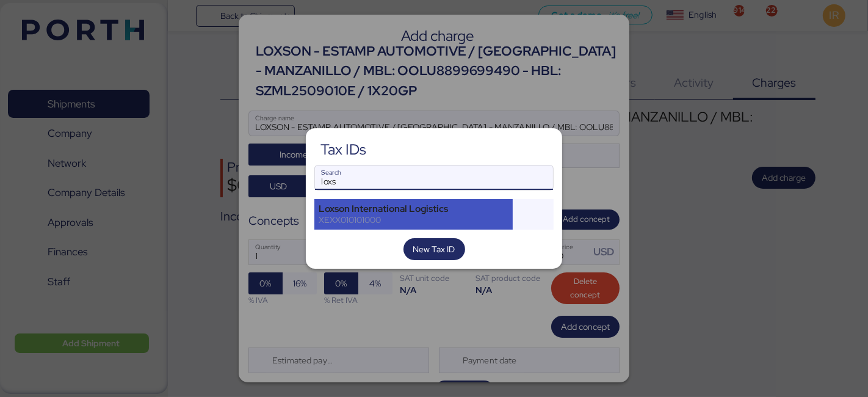 Image resolution: width=868 pixels, height=397 pixels. What do you see at coordinates (413, 209) in the screenshot?
I see `div: Loxson International Logistics` at bounding box center [413, 209].